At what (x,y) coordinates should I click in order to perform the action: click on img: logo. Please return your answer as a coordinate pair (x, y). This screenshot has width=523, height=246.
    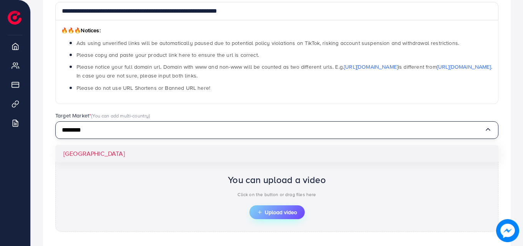
    Looking at the image, I should click on (15, 18).